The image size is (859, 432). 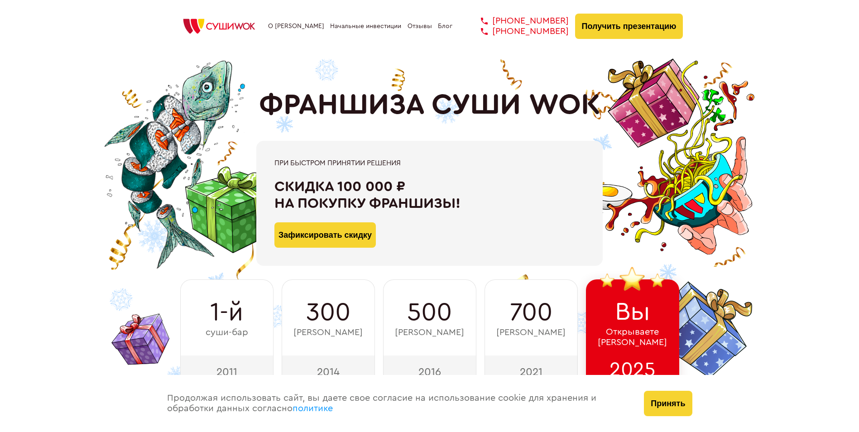 What do you see at coordinates (429, 163) in the screenshot?
I see `div: При быстром принятии решения` at bounding box center [429, 163].